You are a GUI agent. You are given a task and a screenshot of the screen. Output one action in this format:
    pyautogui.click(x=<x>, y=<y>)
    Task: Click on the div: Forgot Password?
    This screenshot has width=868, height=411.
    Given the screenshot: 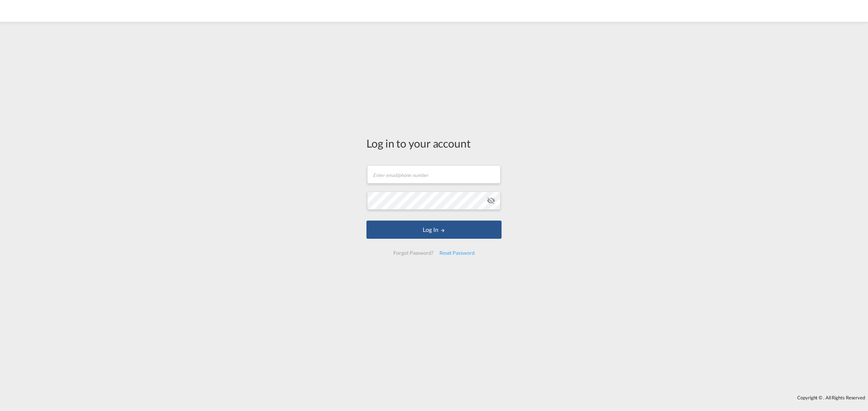 What is the action you would take?
    pyautogui.click(x=413, y=253)
    